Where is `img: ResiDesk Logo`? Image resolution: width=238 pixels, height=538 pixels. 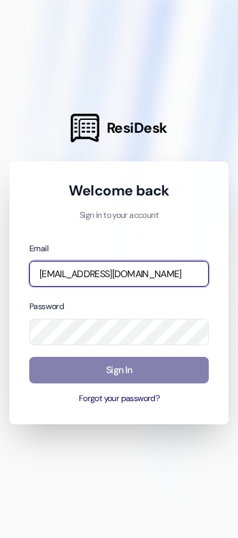
img: ResiDesk Logo is located at coordinates (85, 128).